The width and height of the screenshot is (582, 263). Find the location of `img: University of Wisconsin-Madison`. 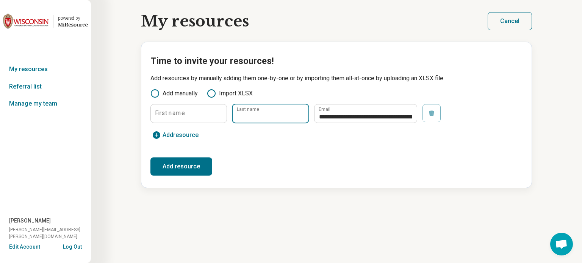

img: University of Wisconsin-Madison is located at coordinates (26, 21).